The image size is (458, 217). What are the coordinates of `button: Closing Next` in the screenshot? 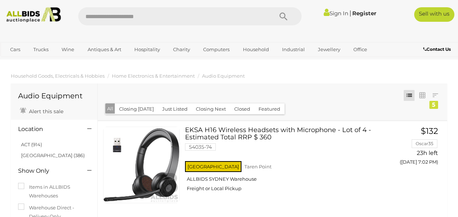 It's located at (211, 109).